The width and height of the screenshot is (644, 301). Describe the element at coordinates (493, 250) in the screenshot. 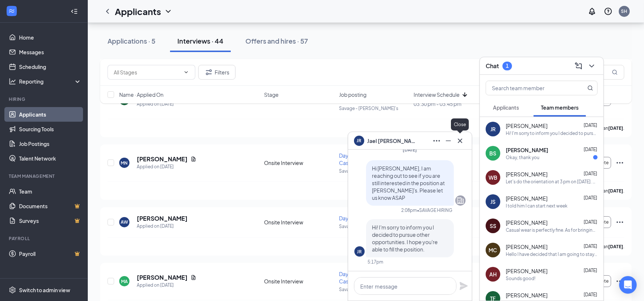

I see `div: MC` at that location.